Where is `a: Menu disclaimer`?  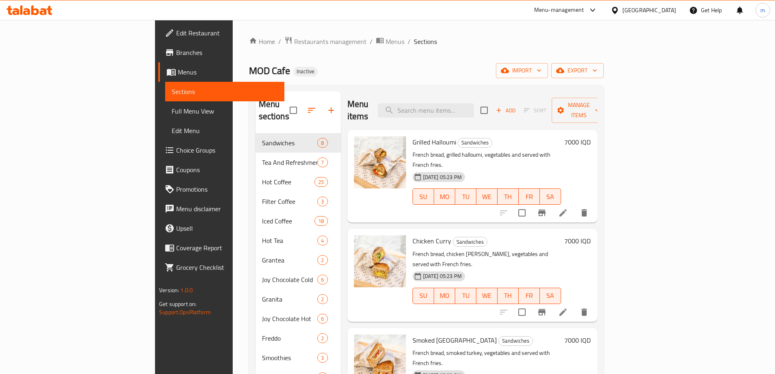
a: Menu disclaimer is located at coordinates (221, 209).